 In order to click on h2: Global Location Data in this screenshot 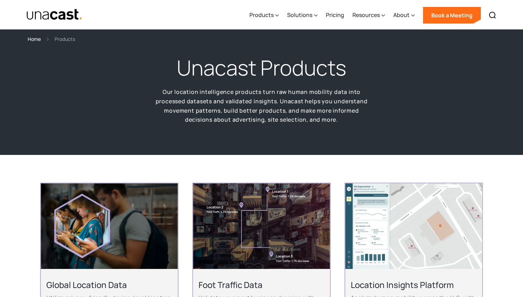, I will do `click(109, 284)`.